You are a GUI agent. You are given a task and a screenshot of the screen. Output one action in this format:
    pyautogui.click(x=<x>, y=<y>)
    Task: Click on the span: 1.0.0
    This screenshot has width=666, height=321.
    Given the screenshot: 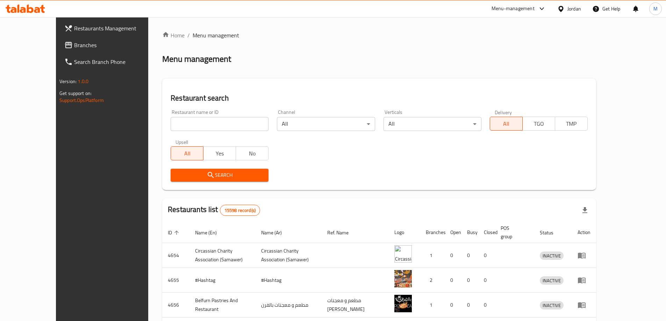 What is the action you would take?
    pyautogui.click(x=83, y=81)
    